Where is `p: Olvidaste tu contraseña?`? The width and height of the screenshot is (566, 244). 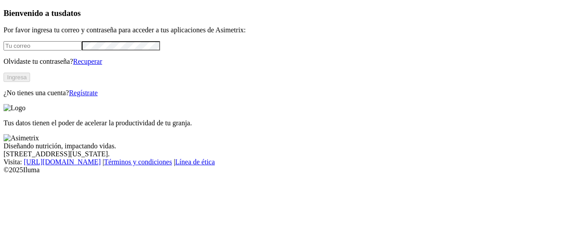
p: Olvidaste tu contraseña? is located at coordinates (283, 62).